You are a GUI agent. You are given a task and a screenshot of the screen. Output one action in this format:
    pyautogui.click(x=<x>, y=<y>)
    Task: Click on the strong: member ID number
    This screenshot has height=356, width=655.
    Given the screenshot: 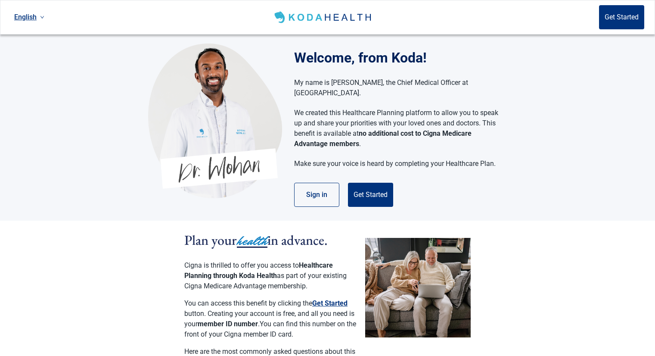 What is the action you would take?
    pyautogui.click(x=228, y=323)
    